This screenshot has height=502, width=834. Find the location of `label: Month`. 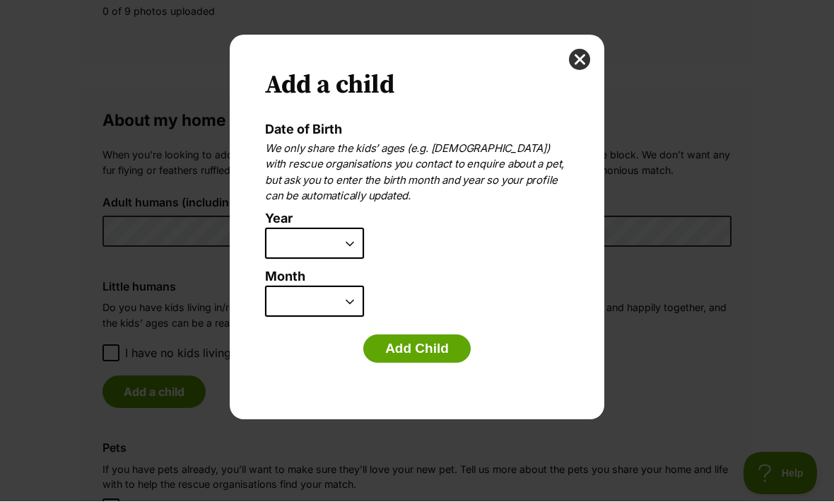

label: Month is located at coordinates (417, 277).